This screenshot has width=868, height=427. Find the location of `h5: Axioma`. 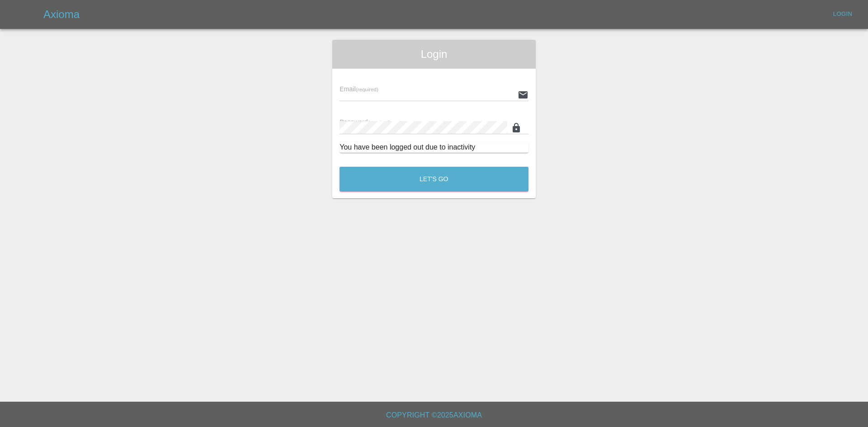

h5: Axioma is located at coordinates (62, 14).